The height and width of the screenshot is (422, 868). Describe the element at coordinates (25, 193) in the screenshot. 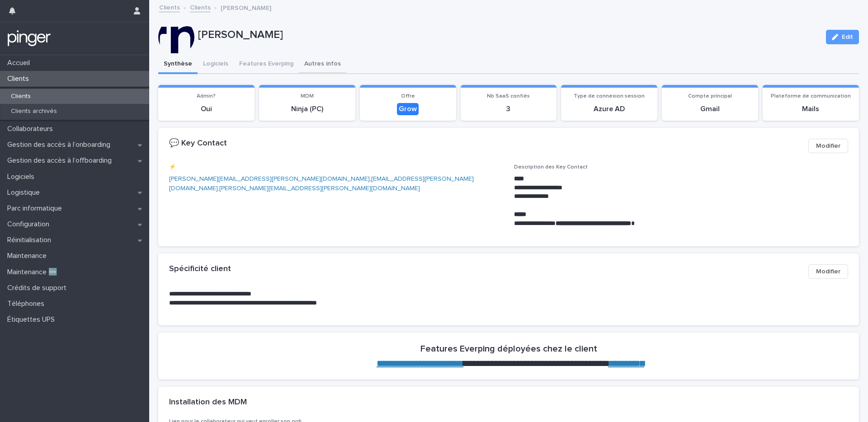

I see `p: Logistique` at that location.